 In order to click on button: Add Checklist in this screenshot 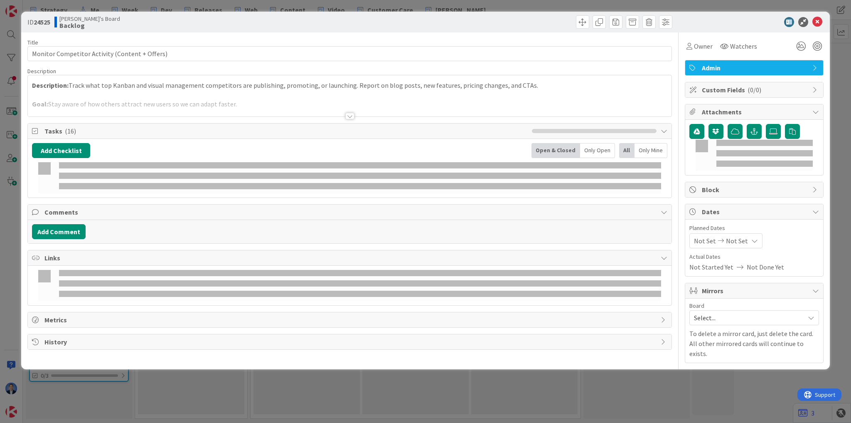, I will do `click(61, 150)`.